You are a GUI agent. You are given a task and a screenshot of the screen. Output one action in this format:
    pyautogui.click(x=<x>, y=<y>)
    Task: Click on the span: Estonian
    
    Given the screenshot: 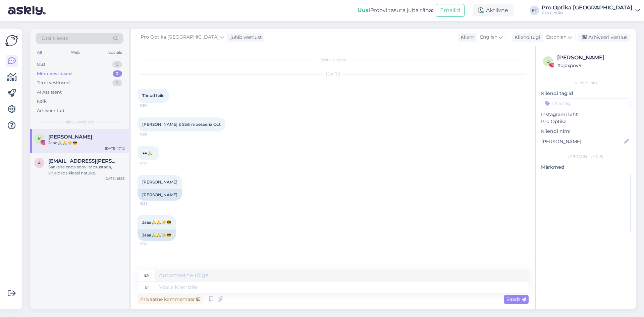 What is the action you would take?
    pyautogui.click(x=556, y=37)
    